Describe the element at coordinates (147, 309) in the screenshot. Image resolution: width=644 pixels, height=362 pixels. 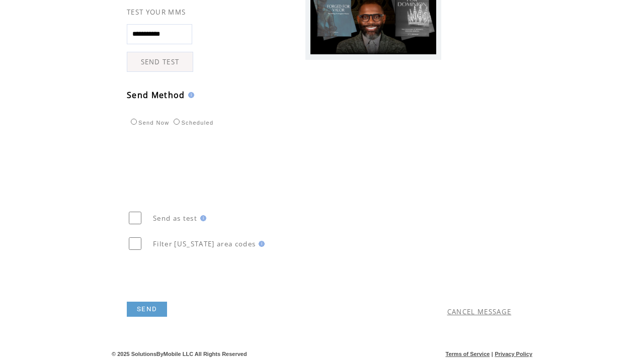
I see `a: SEND` at that location.